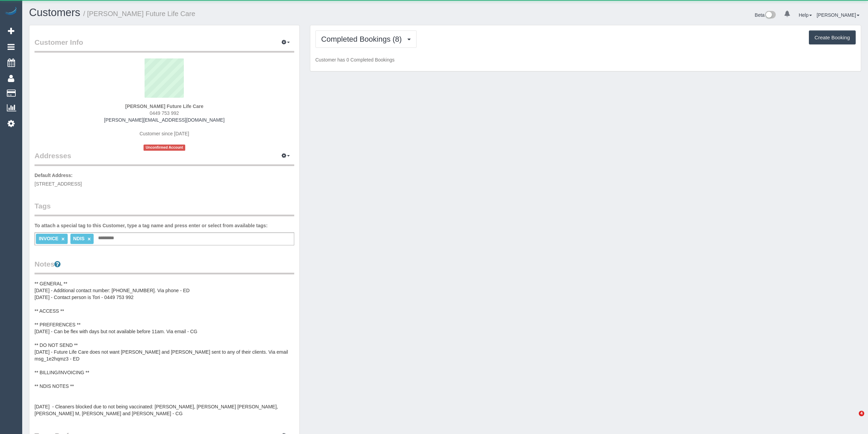 The image size is (868, 434). Describe the element at coordinates (805, 15) in the screenshot. I see `a: Help` at that location.